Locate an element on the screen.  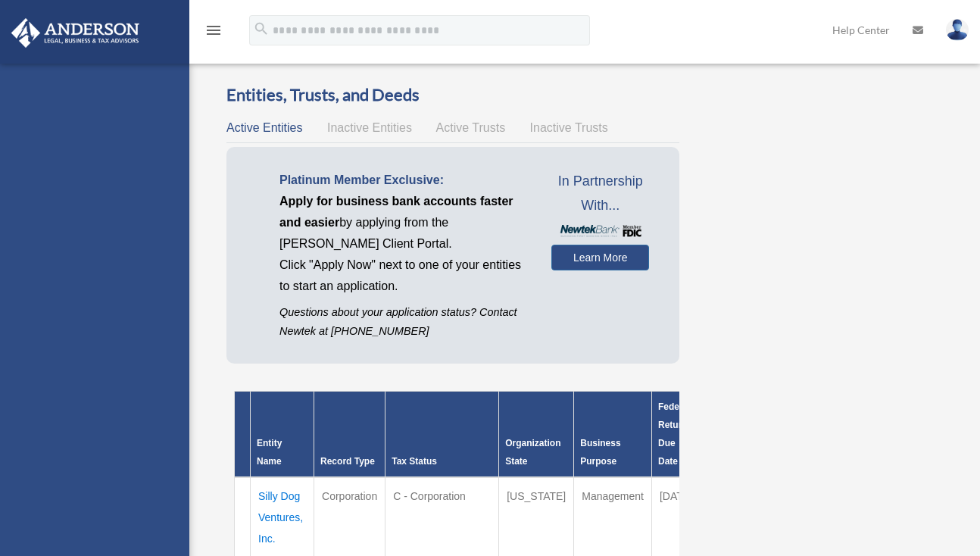
p: Click "Apply Now" next to one of your entities to start an application. is located at coordinates (404, 276).